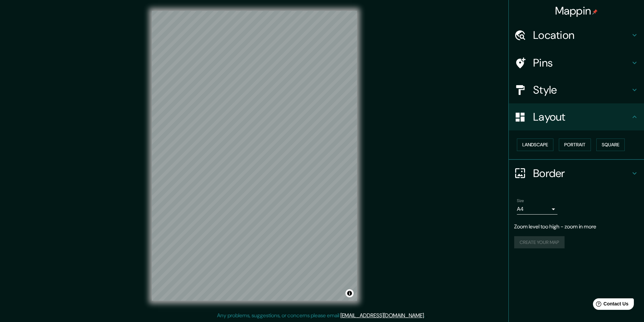 Image resolution: width=644 pixels, height=322 pixels. Describe the element at coordinates (582, 117) in the screenshot. I see `h4: Layout` at that location.